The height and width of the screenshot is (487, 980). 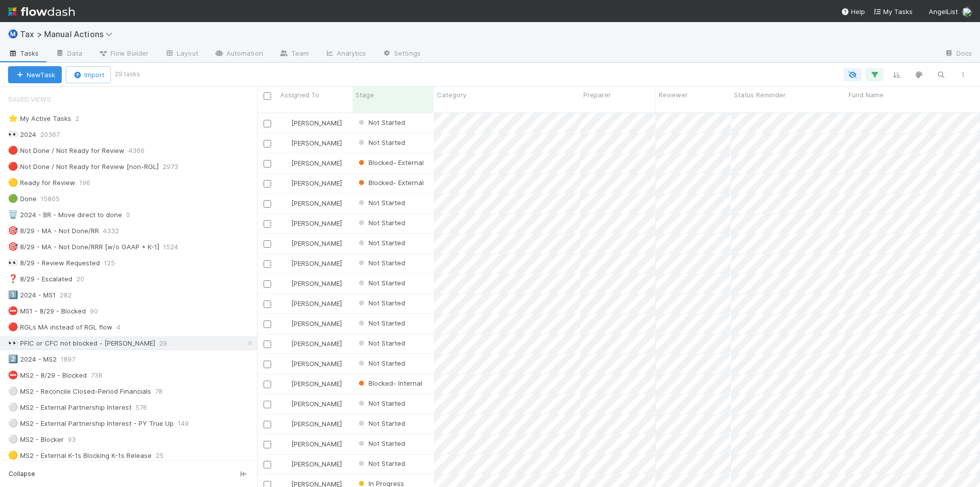 What do you see at coordinates (102, 375) in the screenshot?
I see `span: 738` at bounding box center [102, 375].